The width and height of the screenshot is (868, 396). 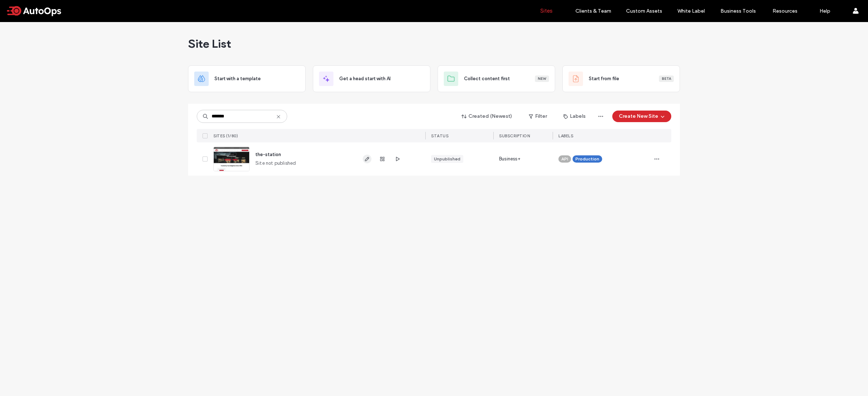 What do you see at coordinates (825, 11) in the screenshot?
I see `label: Help` at bounding box center [825, 11].